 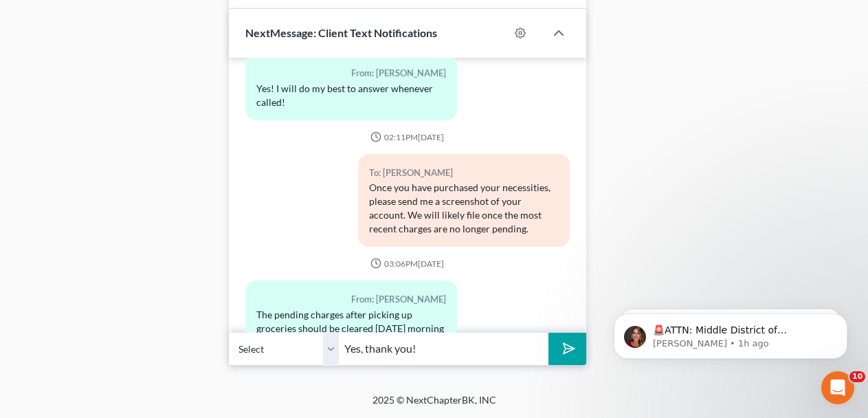 I want to click on p: Message from Katie, sent 1h ago, so click(x=149, y=59).